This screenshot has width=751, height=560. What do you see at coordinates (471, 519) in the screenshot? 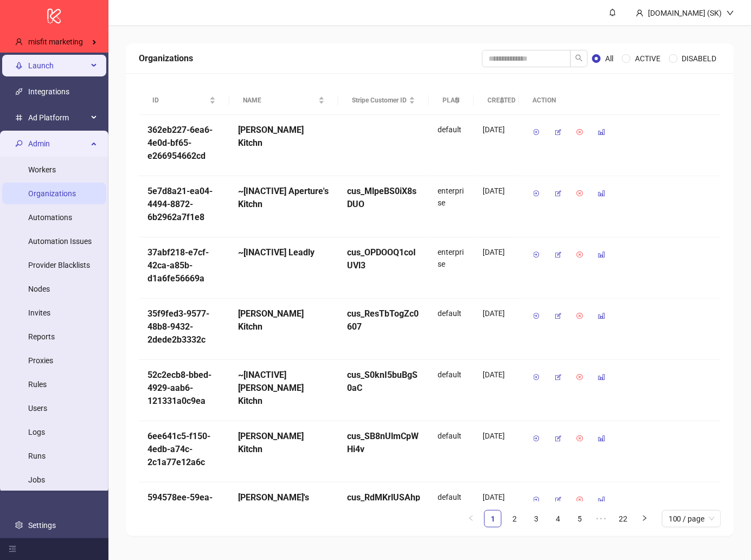
I see `button: left` at bounding box center [471, 519].